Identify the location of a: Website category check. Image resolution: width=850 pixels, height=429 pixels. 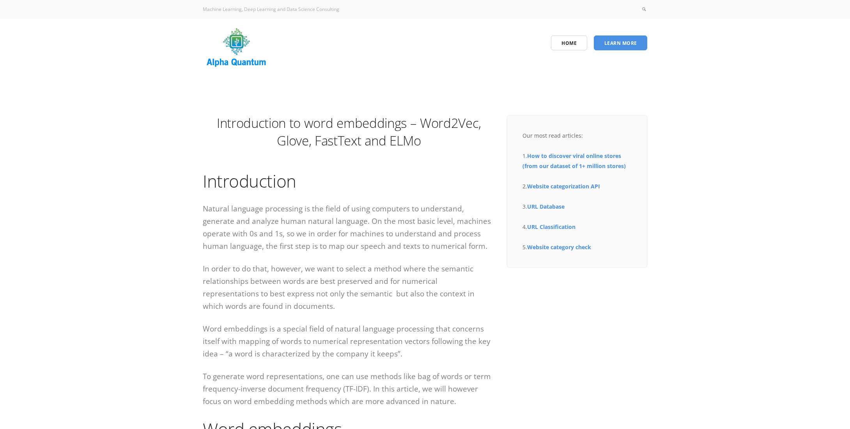
(559, 247).